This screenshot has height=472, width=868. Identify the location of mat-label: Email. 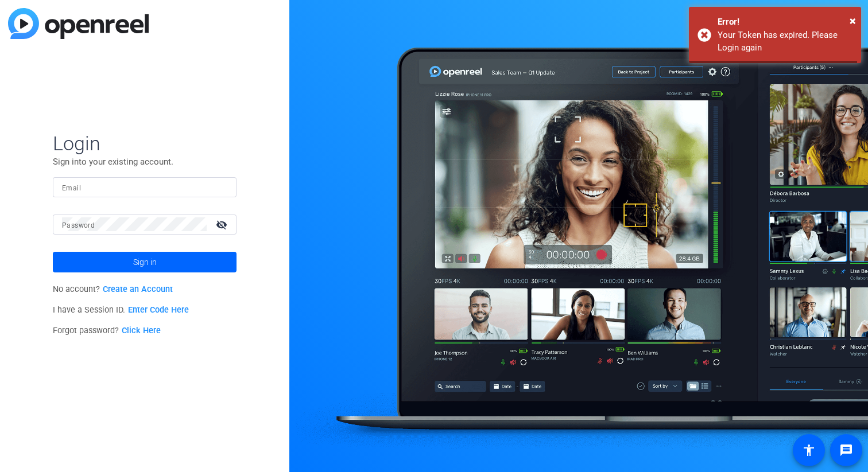
(71, 188).